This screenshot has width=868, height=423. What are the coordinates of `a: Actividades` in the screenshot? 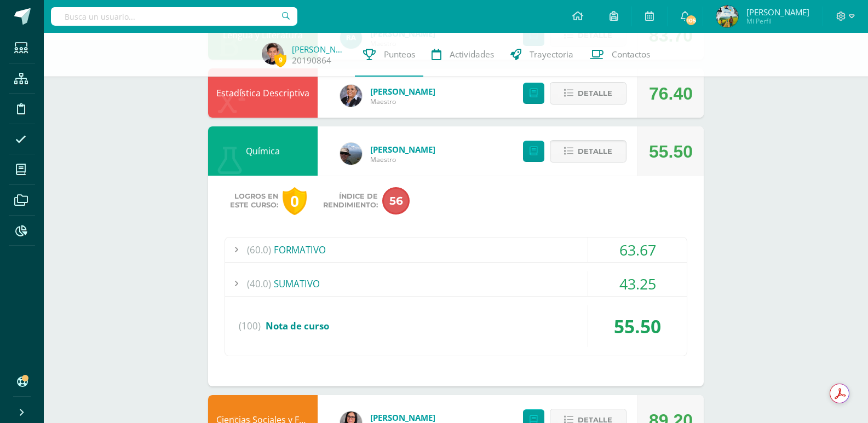 It's located at (463, 55).